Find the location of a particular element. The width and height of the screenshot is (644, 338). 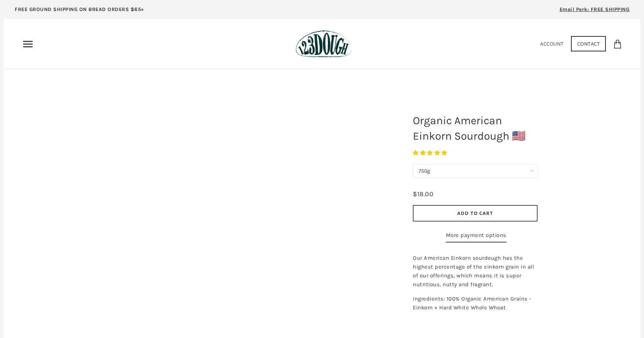

span: Add to Cart is located at coordinates (475, 213).